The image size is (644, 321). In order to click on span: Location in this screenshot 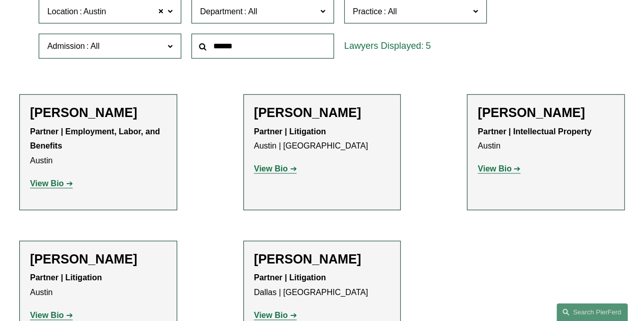, I will do `click(63, 11)`.